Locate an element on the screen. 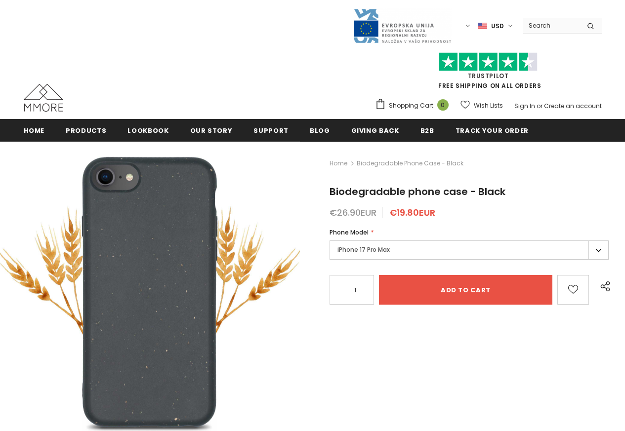 The image size is (625, 431). img: USD is located at coordinates (483, 26).